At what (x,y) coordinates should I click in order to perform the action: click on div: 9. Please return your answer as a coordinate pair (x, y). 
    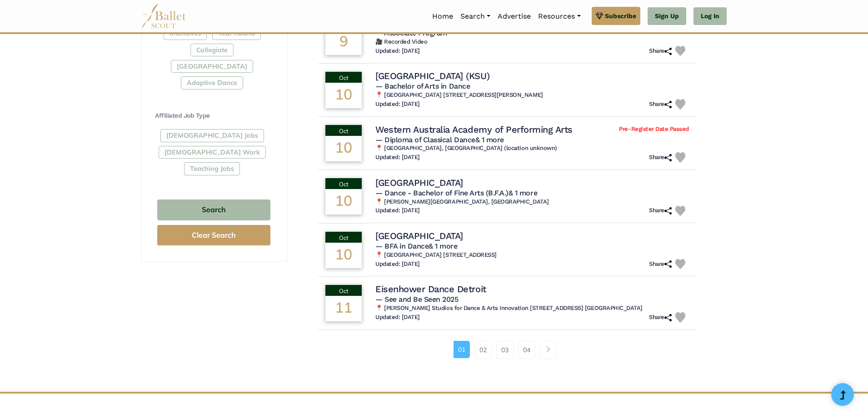
    Looking at the image, I should click on (343, 43).